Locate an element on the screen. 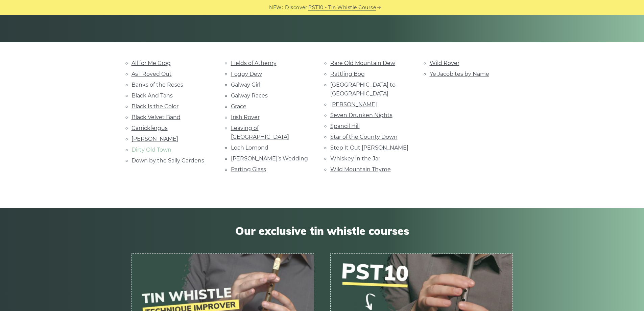 The width and height of the screenshot is (644, 311). a: Black And Tans is located at coordinates (152, 96).